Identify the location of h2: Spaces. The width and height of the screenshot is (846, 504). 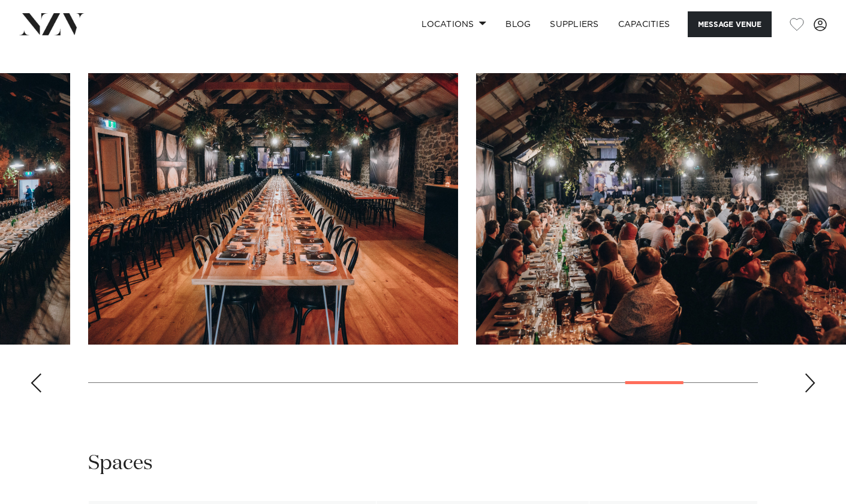
(121, 463).